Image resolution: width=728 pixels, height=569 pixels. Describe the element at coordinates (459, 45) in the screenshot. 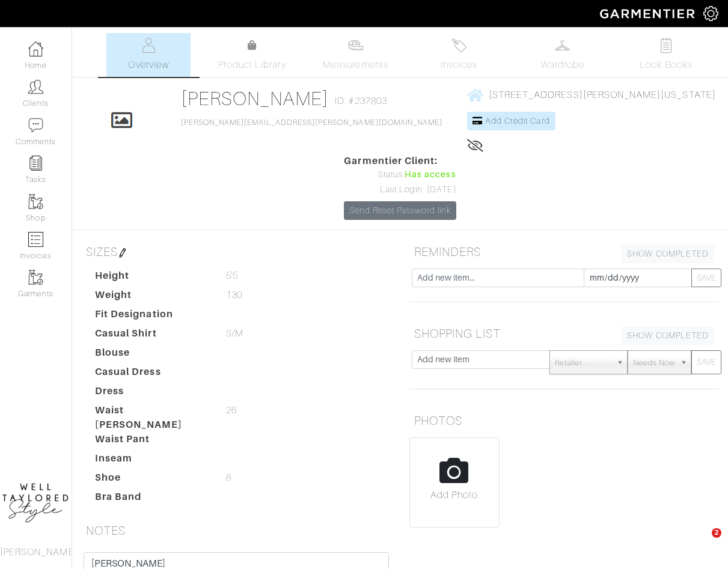

I see `img: orders-27d20c2124de7fd6de4e0e44c1d41de31381a507db9b33961299e4e07d508b8c.svg` at that location.